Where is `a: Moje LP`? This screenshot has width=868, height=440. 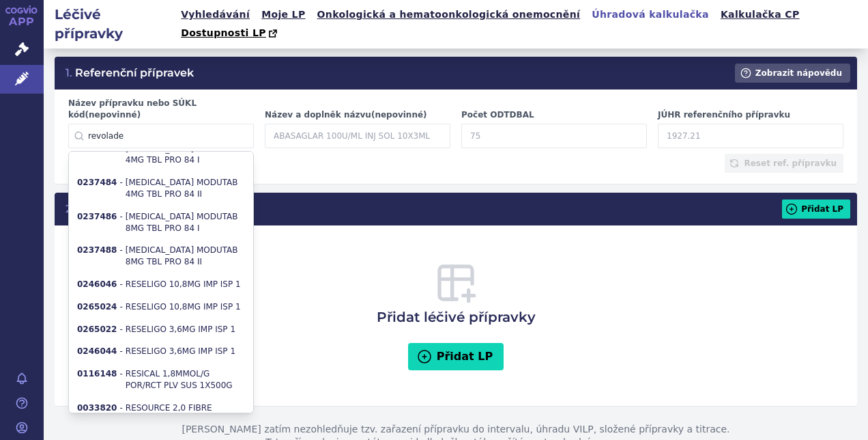 a: Moje LP is located at coordinates (283, 14).